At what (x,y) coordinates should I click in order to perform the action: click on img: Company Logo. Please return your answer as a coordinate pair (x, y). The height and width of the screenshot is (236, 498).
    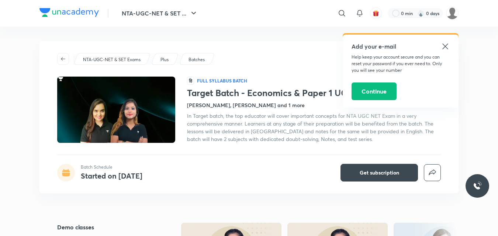
    Looking at the image, I should click on (69, 13).